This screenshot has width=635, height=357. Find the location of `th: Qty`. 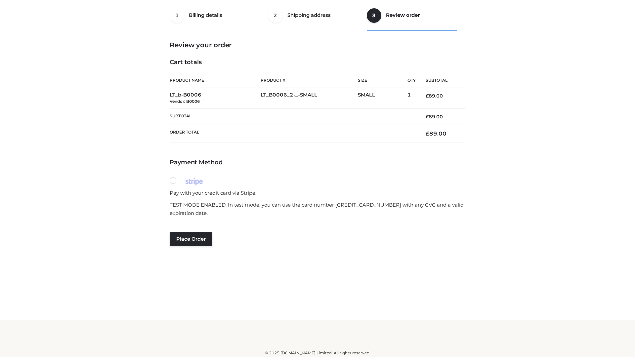

th: Qty is located at coordinates (412, 80).